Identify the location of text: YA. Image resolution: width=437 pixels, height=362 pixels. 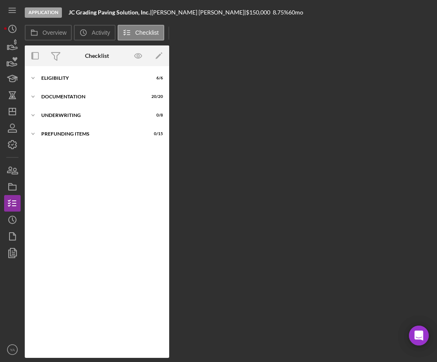
(12, 349).